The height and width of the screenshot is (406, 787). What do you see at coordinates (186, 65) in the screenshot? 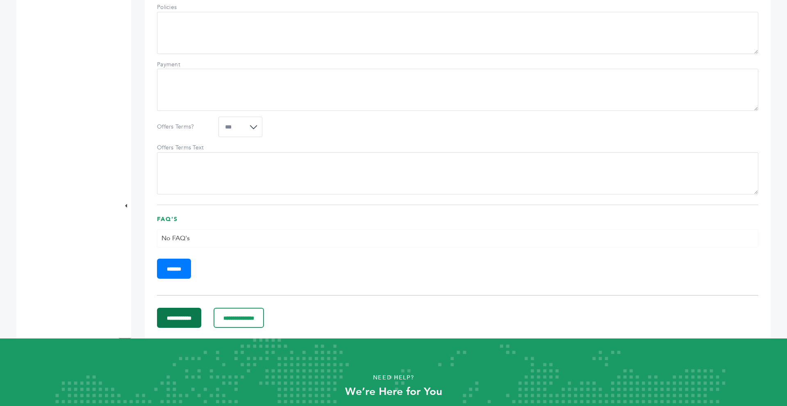
I see `label: Payment` at bounding box center [186, 65].